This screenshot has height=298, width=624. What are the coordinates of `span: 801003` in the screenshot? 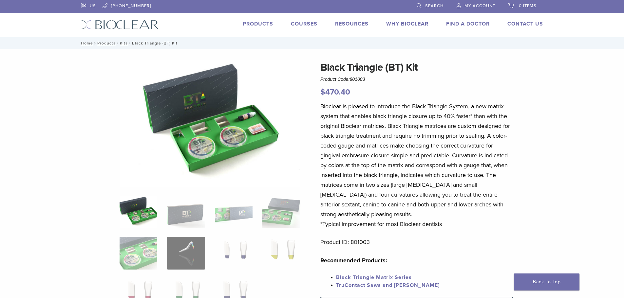 It's located at (357, 79).